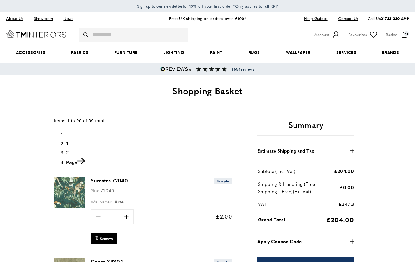  I want to click on button: Remove Sumatra 72040, so click(104, 238).